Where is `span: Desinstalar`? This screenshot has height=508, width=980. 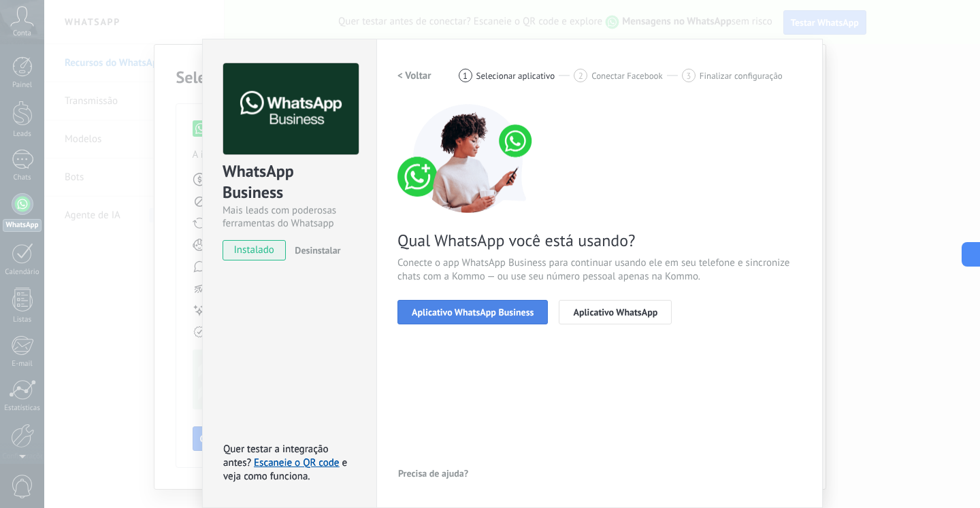
span: Desinstalar is located at coordinates (317, 251).